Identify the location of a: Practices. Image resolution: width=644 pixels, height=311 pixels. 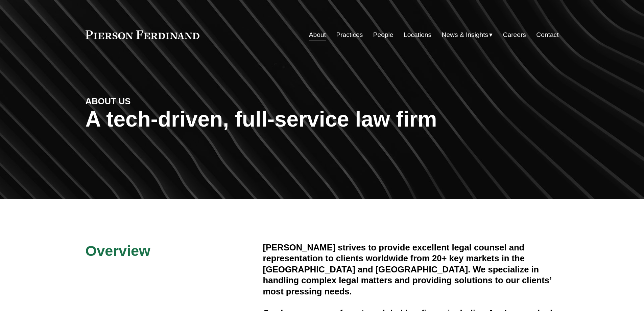
(349, 35).